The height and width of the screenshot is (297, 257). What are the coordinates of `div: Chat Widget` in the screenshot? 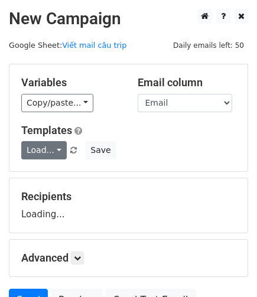 It's located at (227, 269).